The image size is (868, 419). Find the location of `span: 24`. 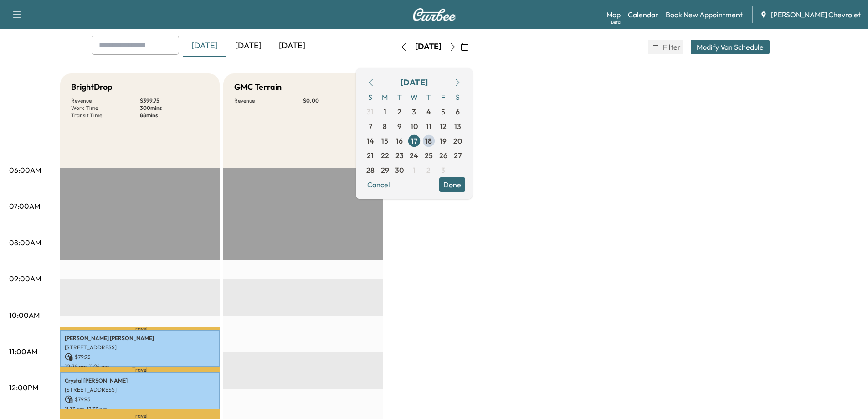

span: 24 is located at coordinates (414, 155).